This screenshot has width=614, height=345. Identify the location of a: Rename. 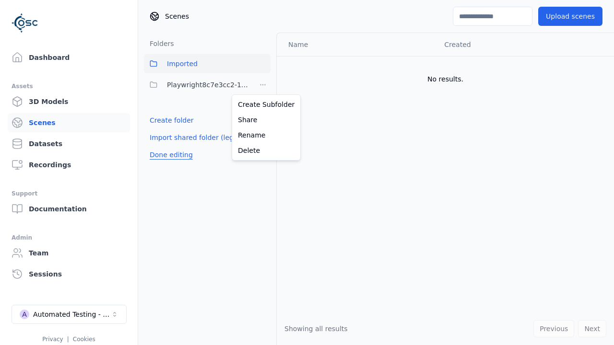
(266, 135).